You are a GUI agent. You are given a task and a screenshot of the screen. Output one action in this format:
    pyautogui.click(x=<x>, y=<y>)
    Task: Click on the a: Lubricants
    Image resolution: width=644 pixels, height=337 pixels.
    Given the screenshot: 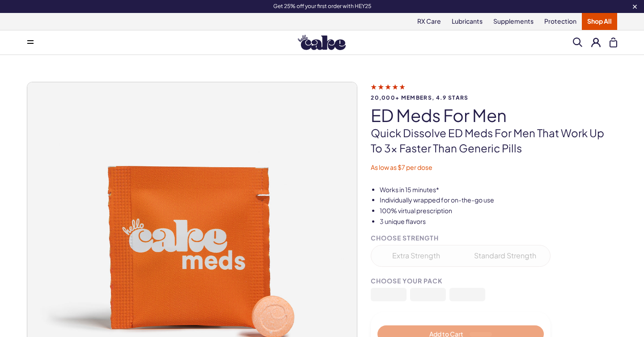 What is the action you would take?
    pyautogui.click(x=467, y=22)
    